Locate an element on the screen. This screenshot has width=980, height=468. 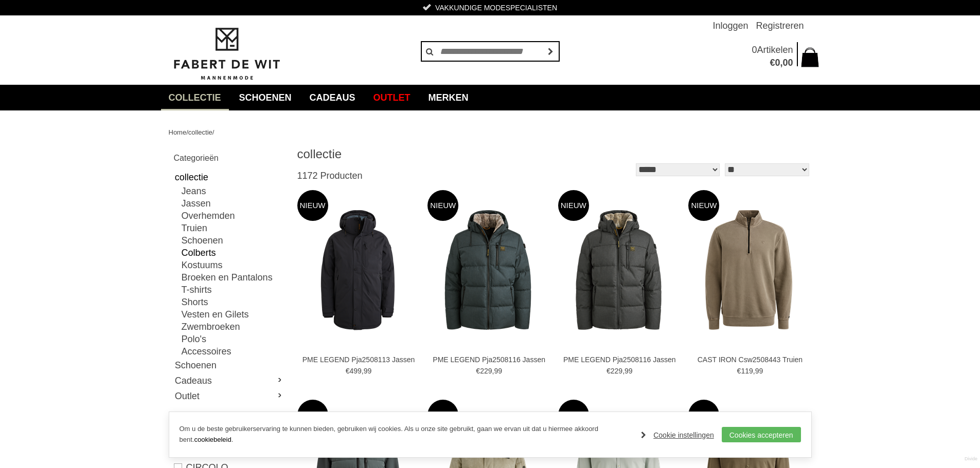
span: Home is located at coordinates (177, 132).